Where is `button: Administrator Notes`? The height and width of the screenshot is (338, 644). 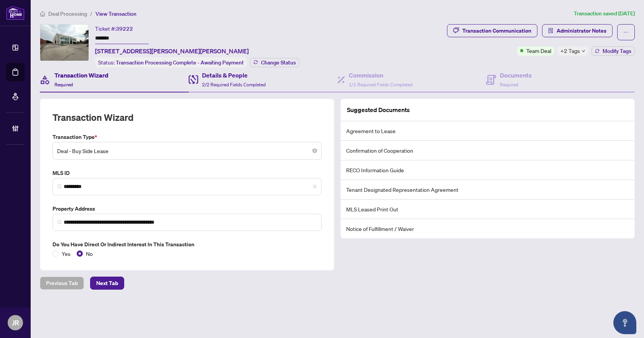
button: Administrator Notes is located at coordinates (577, 31).